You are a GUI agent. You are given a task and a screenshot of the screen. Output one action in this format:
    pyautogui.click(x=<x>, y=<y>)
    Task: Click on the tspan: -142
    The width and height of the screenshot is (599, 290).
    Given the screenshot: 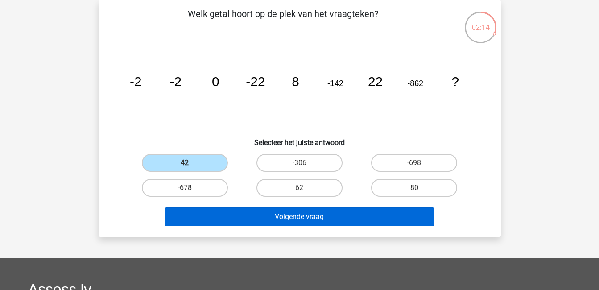 What is the action you would take?
    pyautogui.click(x=335, y=83)
    